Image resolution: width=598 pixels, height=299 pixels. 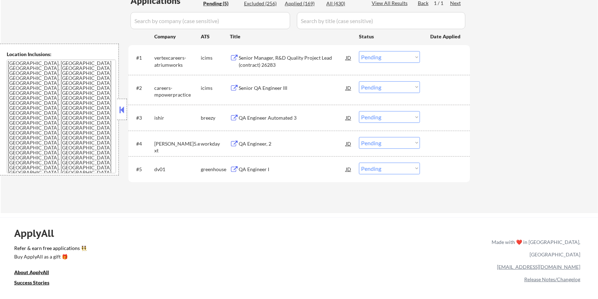 I want to click on div: dv01, so click(x=177, y=169).